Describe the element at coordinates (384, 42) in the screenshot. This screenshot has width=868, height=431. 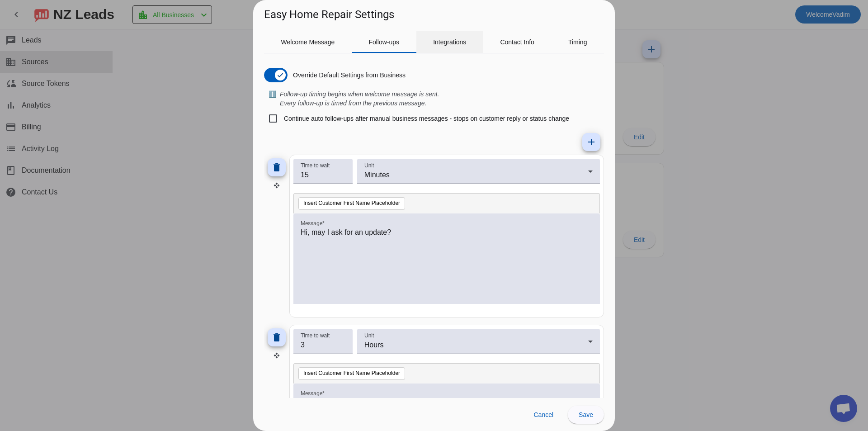
I see `span: Follow-ups` at that location.